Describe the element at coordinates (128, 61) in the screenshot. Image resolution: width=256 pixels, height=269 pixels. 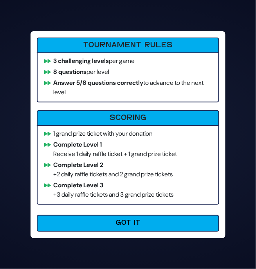
I see `li: per game` at that location.